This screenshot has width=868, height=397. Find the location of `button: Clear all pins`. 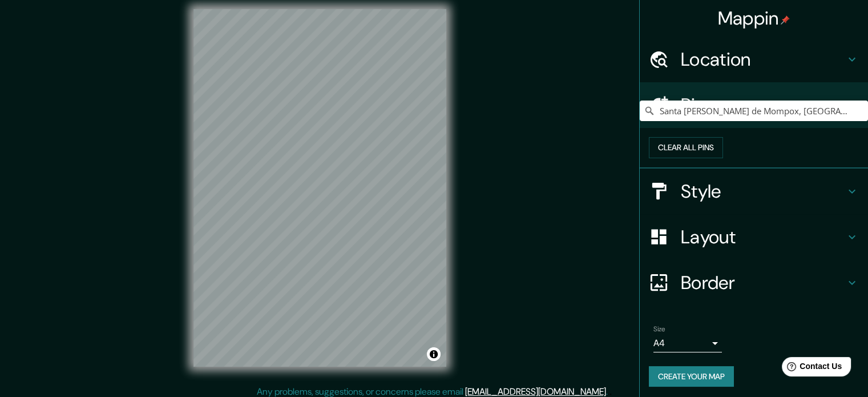

button: Clear all pins is located at coordinates (686, 148).